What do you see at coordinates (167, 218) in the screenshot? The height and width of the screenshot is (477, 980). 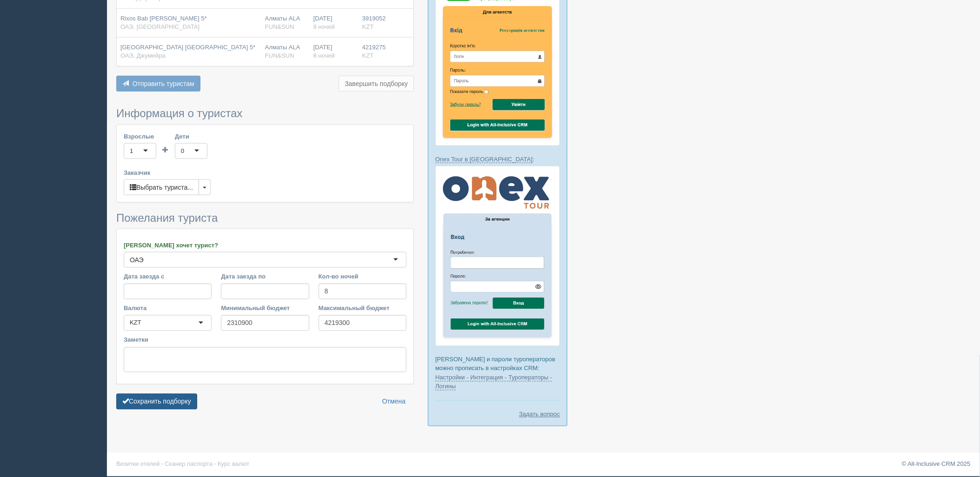 I see `span: Пожелания туриста` at bounding box center [167, 218].